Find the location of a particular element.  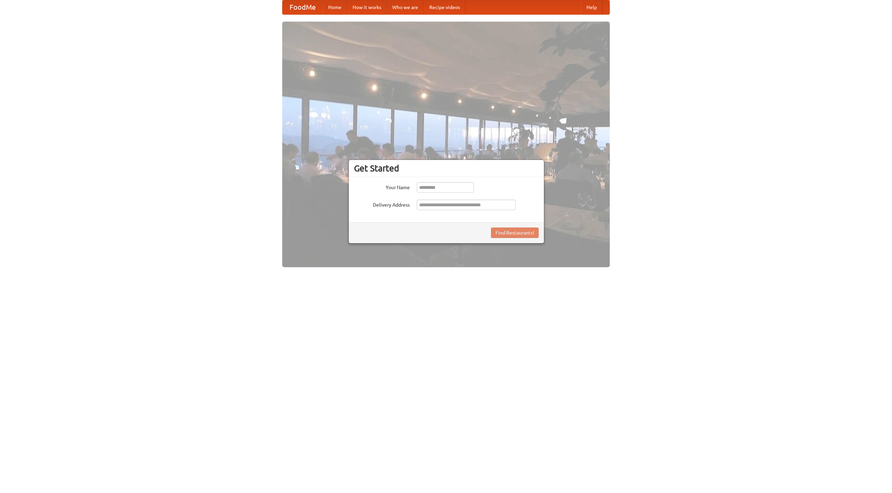

button: Find Restaurants! is located at coordinates (515, 233).